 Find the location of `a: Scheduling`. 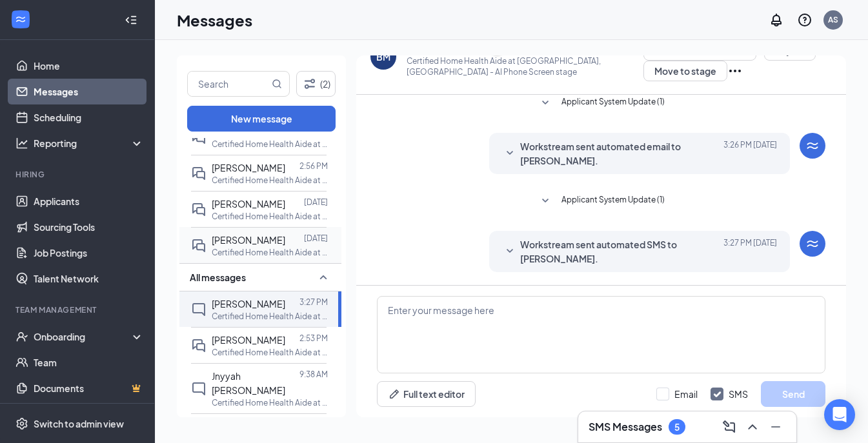

a: Scheduling is located at coordinates (88, 117).